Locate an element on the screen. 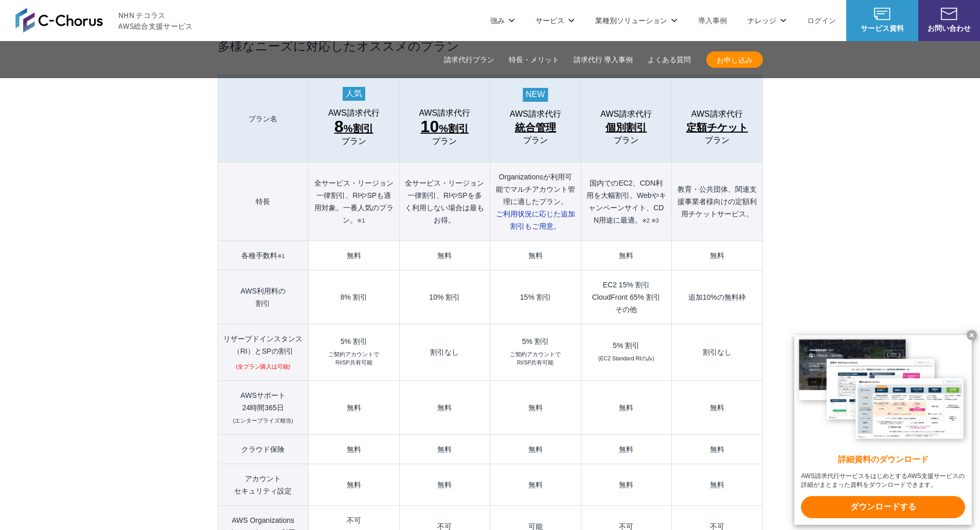 The image size is (980, 530). img: AWS総合支援サービス C-Chorus is located at coordinates (59, 20).